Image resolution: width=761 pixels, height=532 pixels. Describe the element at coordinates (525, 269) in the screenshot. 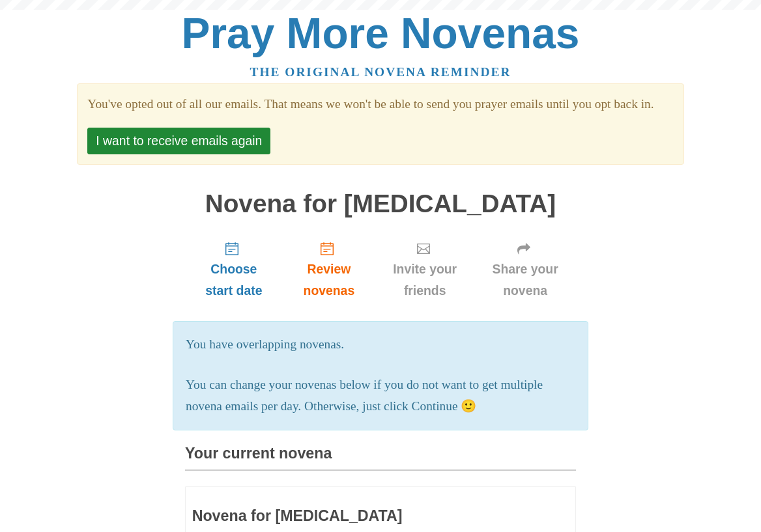

I see `a: Share your novena` at that location.